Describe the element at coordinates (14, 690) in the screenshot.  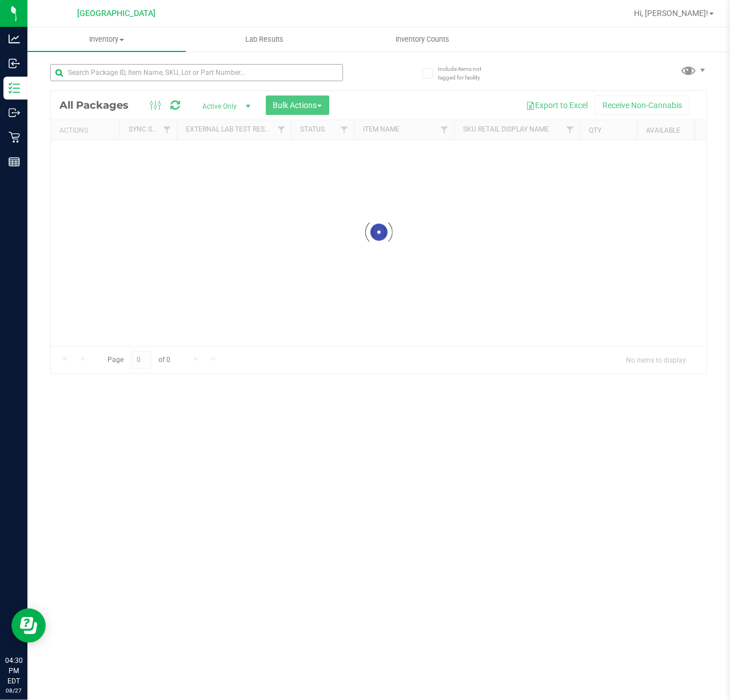
I see `p: 08/27` at that location.